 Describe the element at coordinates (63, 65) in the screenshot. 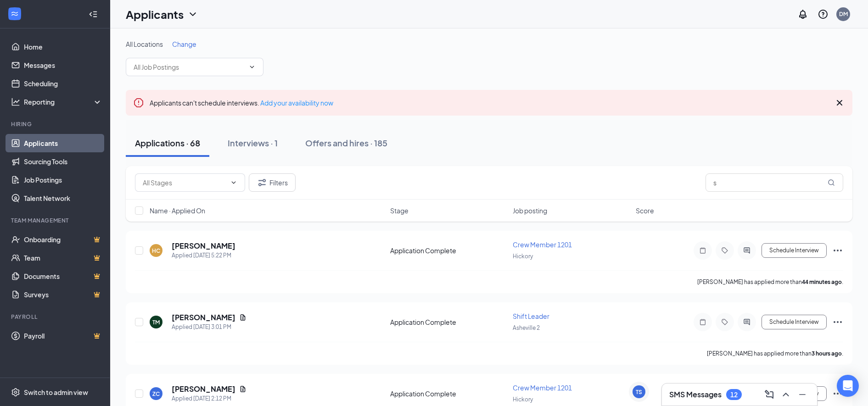

I see `a: Messages` at that location.